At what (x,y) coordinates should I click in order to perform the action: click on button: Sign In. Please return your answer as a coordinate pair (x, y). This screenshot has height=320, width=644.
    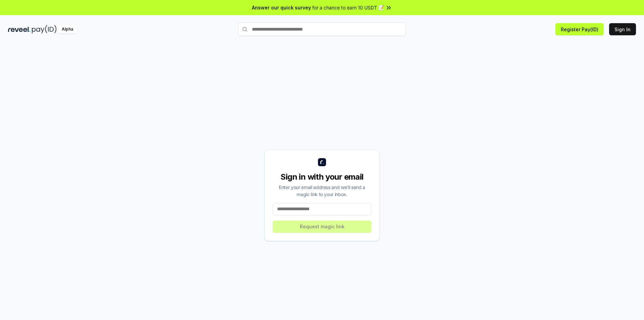
    Looking at the image, I should click on (623, 29).